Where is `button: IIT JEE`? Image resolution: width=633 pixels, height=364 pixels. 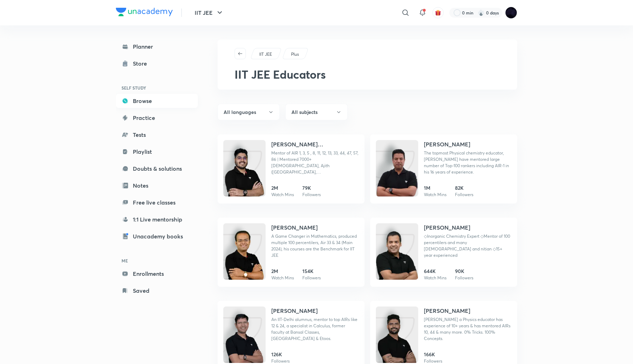 button: IIT JEE is located at coordinates (209, 13).